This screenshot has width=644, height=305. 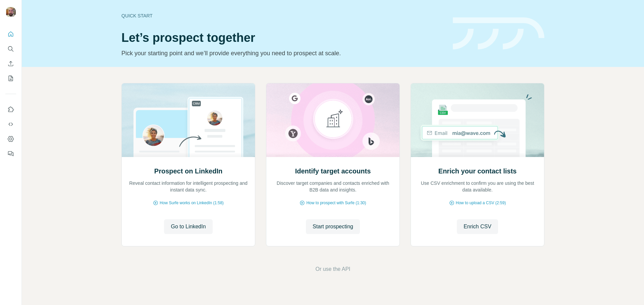 What do you see at coordinates (283, 38) in the screenshot?
I see `h1: Let’s prospect together` at bounding box center [283, 38].